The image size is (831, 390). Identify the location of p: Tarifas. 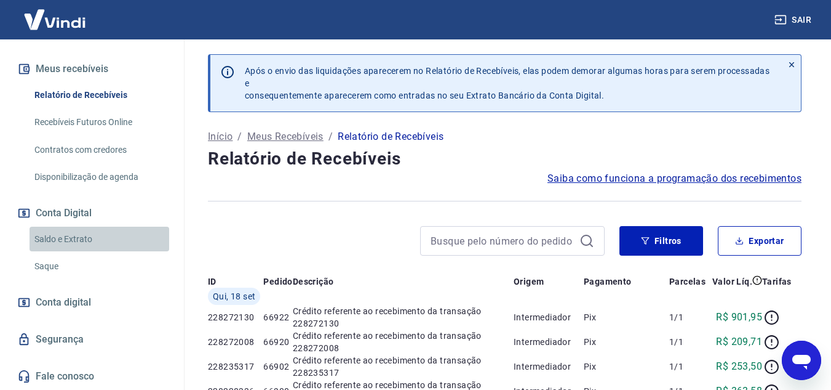
(777, 281).